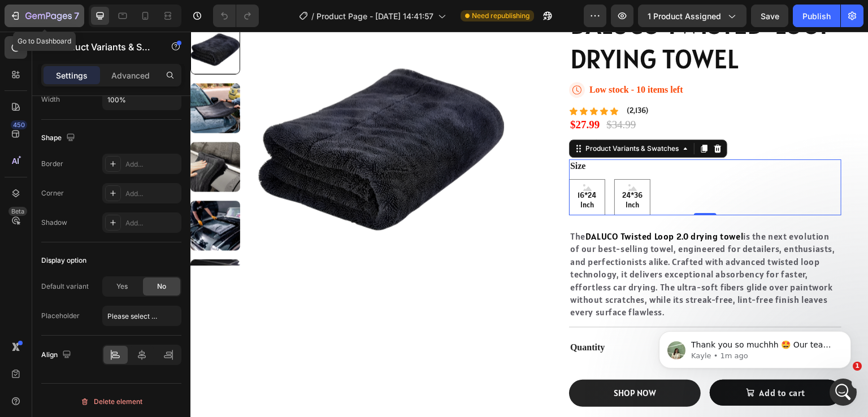 This screenshot has height=417, width=868. Describe the element at coordinates (52, 164) in the screenshot. I see `div: Border` at that location.